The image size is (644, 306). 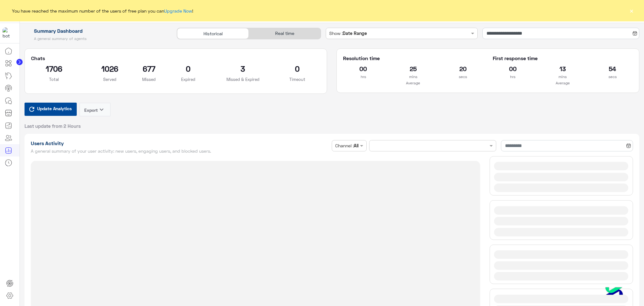 I want to click on span: Last update from 2 Hours, so click(x=52, y=126).